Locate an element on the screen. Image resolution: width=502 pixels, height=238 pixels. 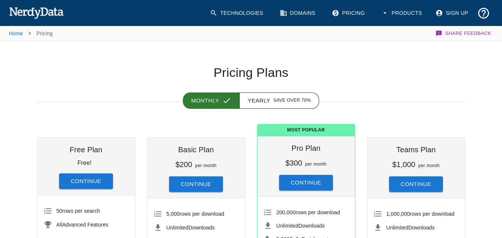
span: 5,000 is located at coordinates (173, 214).